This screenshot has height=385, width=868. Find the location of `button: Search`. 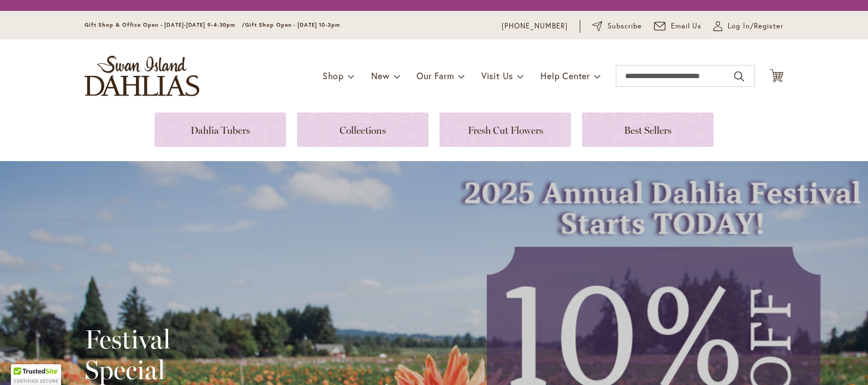

button: Search is located at coordinates (740, 77).